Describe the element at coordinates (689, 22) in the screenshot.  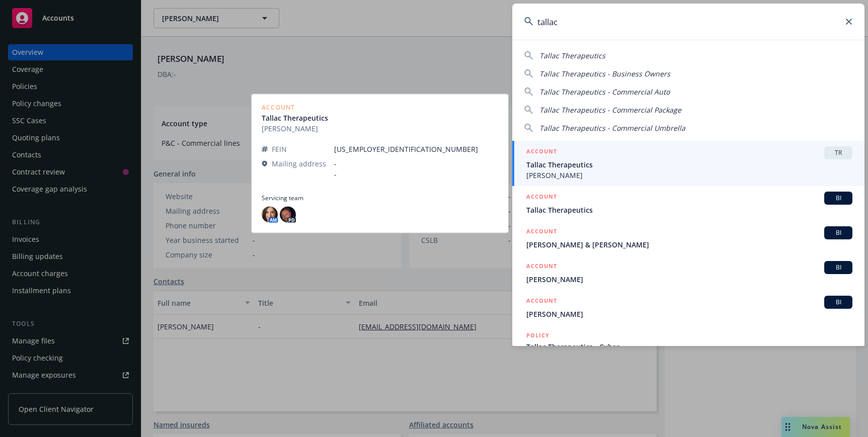
I see `input: Search...` at that location.